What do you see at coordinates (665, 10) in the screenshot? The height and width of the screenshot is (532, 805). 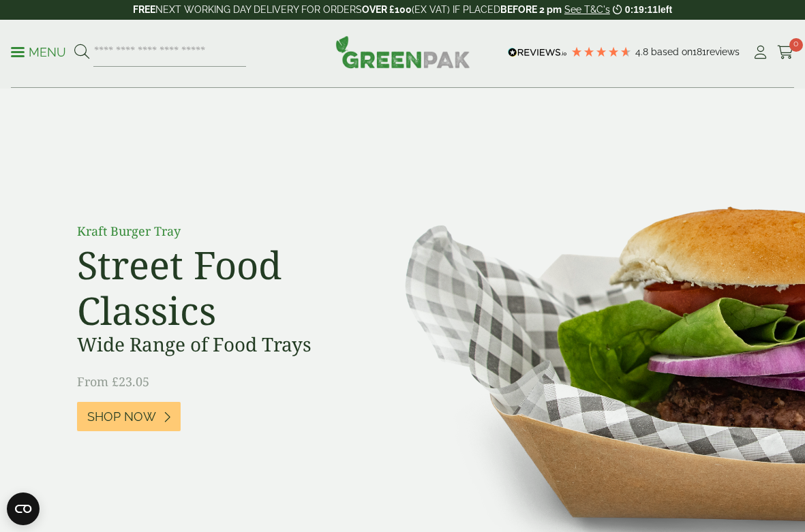 I see `span: left` at bounding box center [665, 10].